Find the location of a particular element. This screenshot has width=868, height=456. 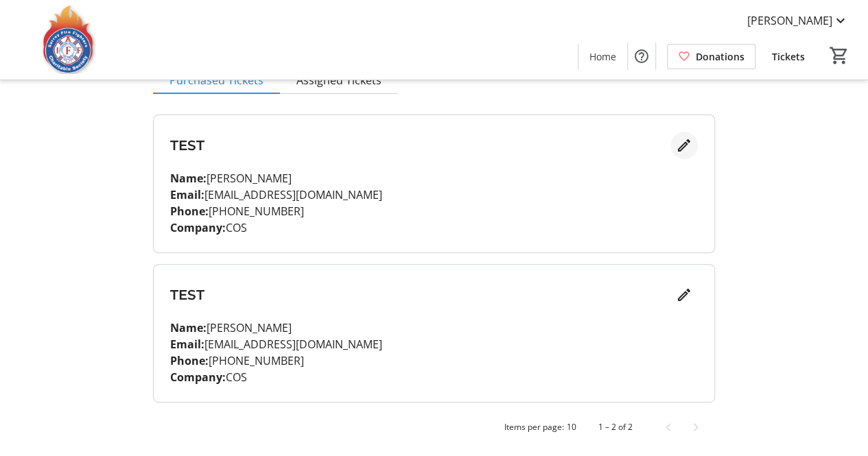

img: Surrey Fire Fighters' Charitable Society's Logo is located at coordinates (70, 39).